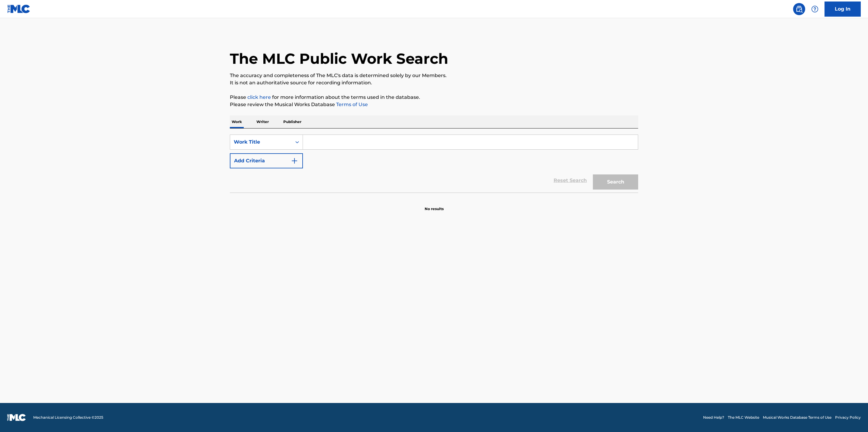  What do you see at coordinates (261, 142) in the screenshot?
I see `div: Work Title` at bounding box center [261, 142].